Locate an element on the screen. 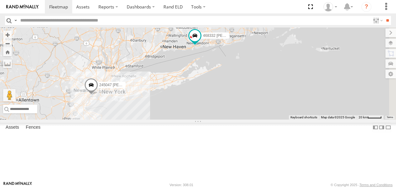  label: Fences is located at coordinates (33, 127).